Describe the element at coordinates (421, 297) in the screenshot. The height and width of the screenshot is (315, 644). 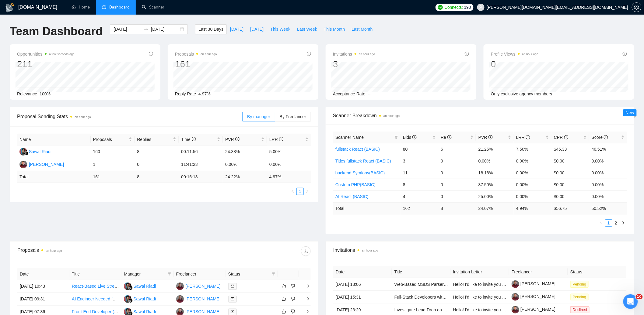
I see `td: Full-Stack Developers with AI Expertise for SaaS Platform` at that location.